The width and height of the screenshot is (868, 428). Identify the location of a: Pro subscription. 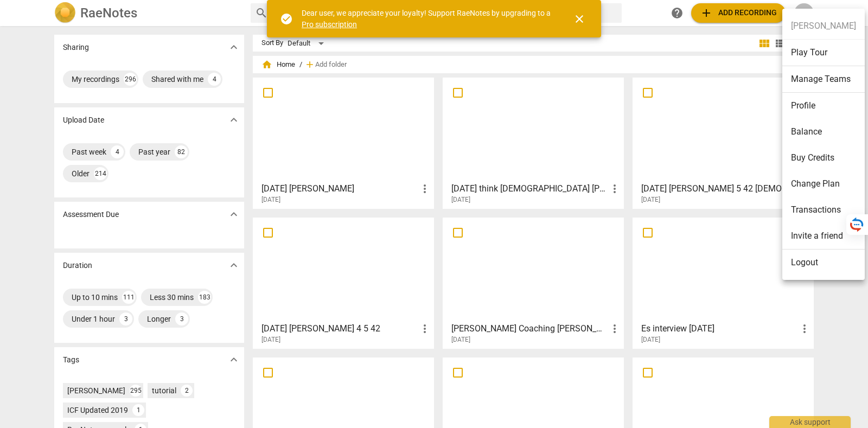
(329, 24).